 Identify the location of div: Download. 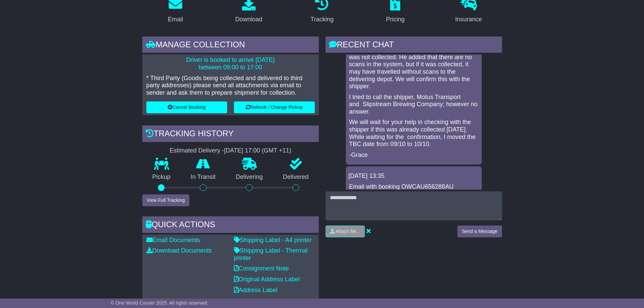
(248, 19).